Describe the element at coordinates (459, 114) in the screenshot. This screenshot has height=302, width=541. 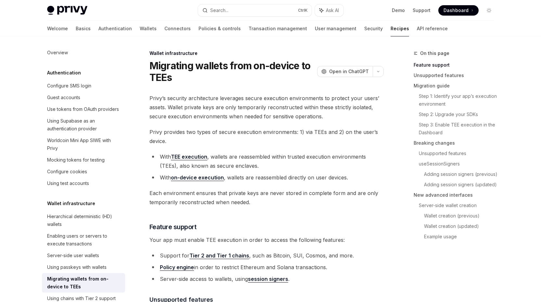
I see `a: Step 2: Upgrade your SDKs` at that location.